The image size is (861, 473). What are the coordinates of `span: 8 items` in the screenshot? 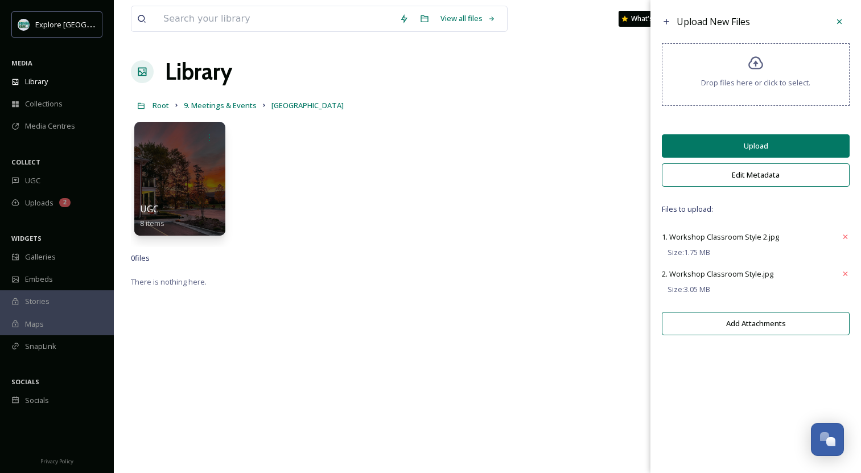 It's located at (152, 223).